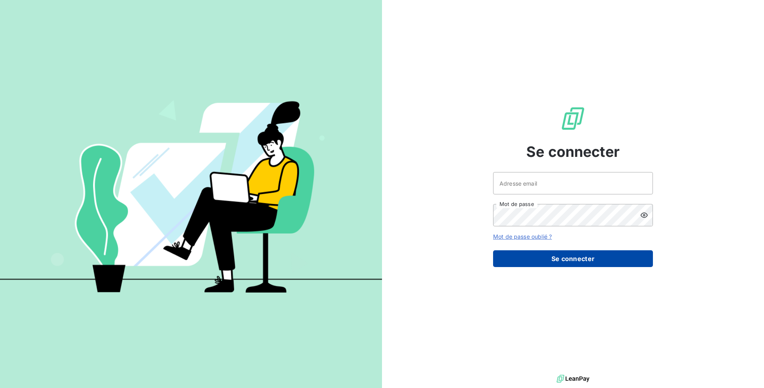 The image size is (764, 388). Describe the element at coordinates (522, 236) in the screenshot. I see `a: Mot de passe oublié ?` at that location.